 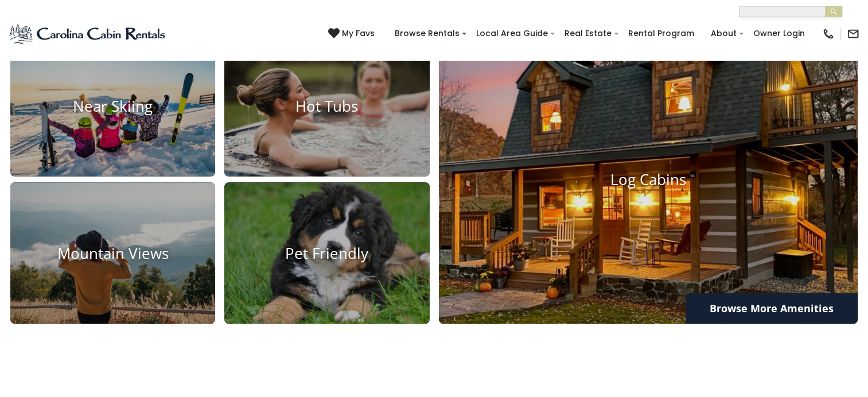 What do you see at coordinates (113, 106) in the screenshot?
I see `a: Near Skiing` at bounding box center [113, 106].